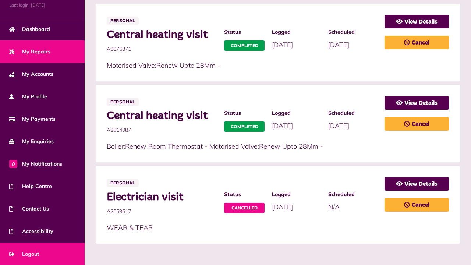 The width and height of the screenshot is (471, 265). What do you see at coordinates (29, 208) in the screenshot?
I see `span: Contact Us` at bounding box center [29, 208].